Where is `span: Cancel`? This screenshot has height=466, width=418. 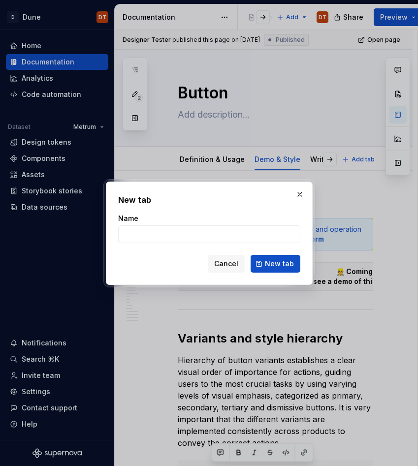
span: Cancel is located at coordinates (226, 264).